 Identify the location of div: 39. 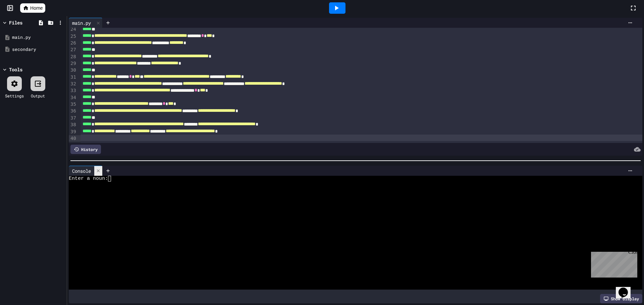
(73, 132).